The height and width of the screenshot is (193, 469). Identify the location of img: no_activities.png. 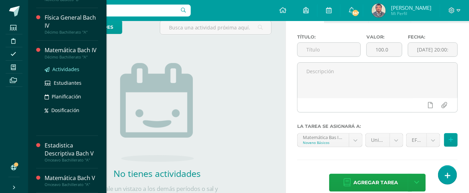
(157, 113).